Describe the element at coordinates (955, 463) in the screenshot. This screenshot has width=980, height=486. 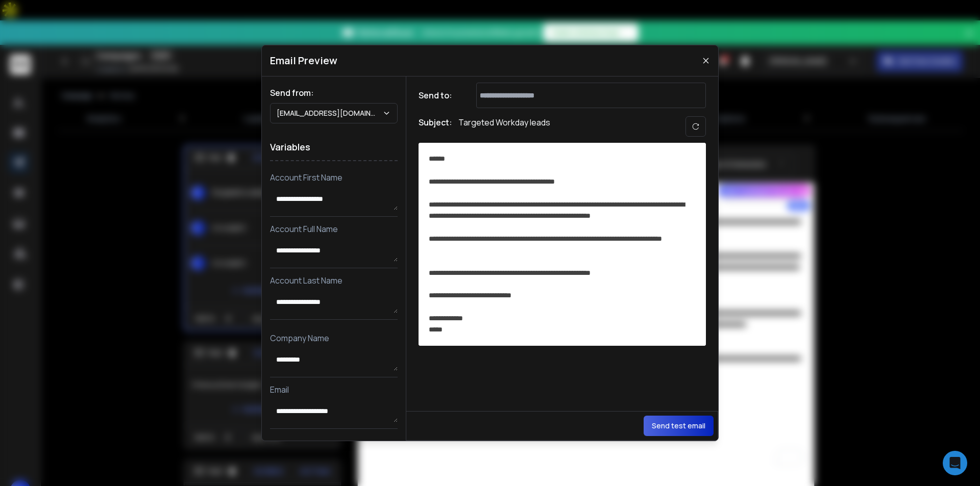
I see `div: Open Intercom Messenger` at that location.